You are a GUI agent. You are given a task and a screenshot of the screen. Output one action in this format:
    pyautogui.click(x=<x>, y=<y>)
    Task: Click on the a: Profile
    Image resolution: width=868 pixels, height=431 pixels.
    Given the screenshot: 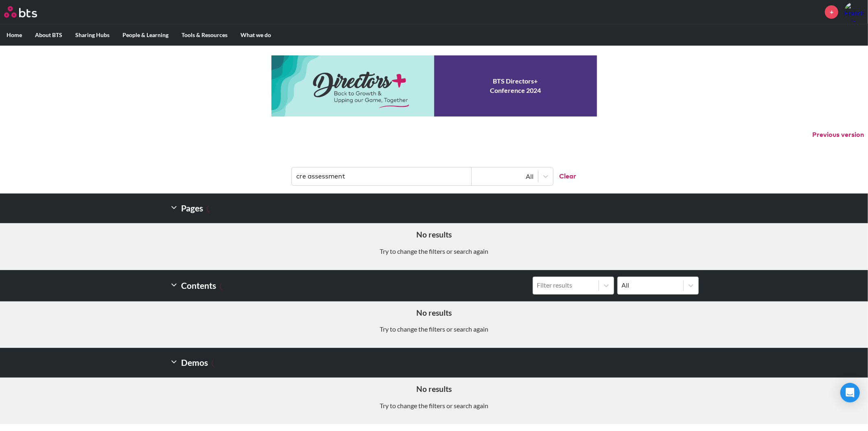 What is the action you would take?
    pyautogui.click(x=854, y=12)
    